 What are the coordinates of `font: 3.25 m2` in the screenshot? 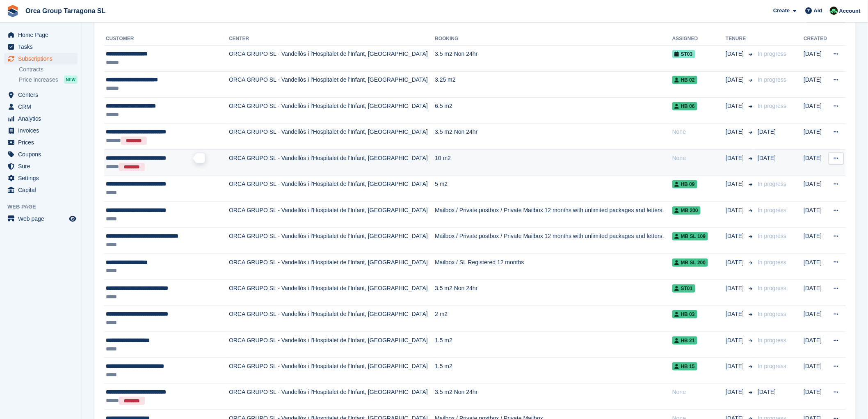 It's located at (445, 80).